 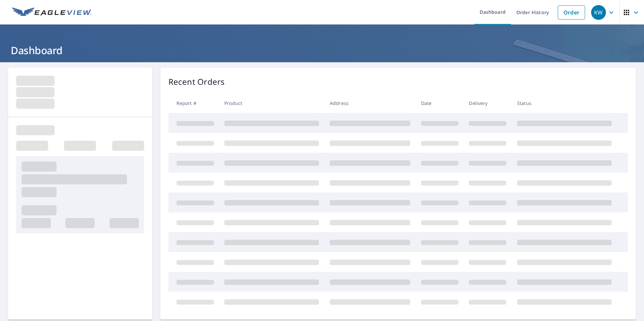 I want to click on div: KW, so click(x=599, y=12).